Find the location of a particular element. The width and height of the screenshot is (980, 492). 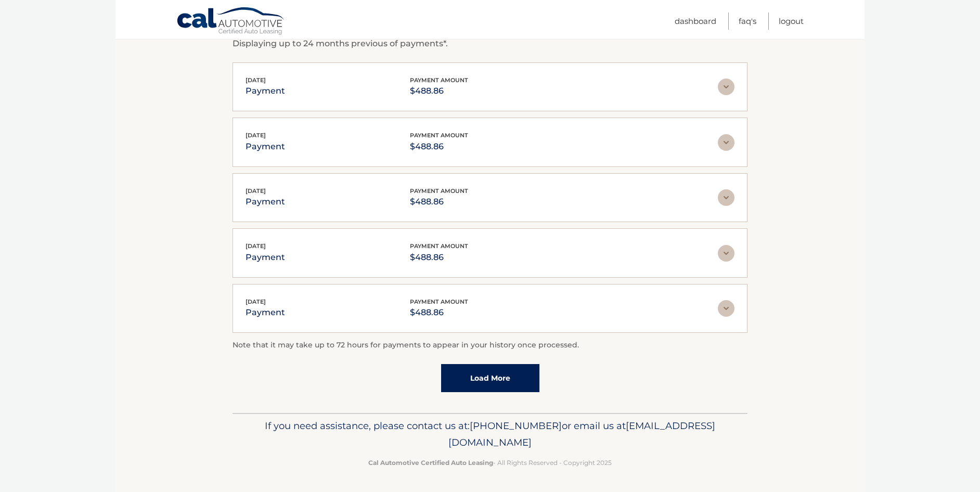

p: Displaying up to 24 months previous of payments*. is located at coordinates (490, 44).